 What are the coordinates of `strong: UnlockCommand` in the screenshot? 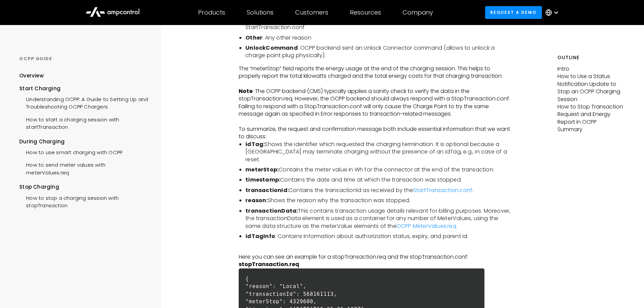 It's located at (272, 48).